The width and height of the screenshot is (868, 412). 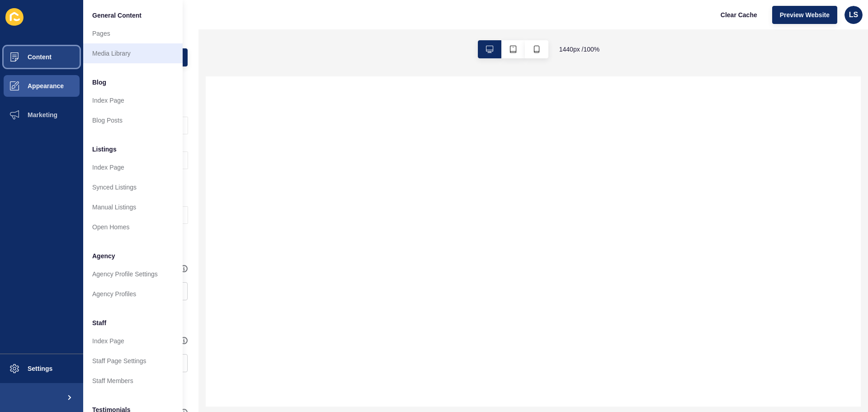 I want to click on span: LS, so click(x=853, y=15).